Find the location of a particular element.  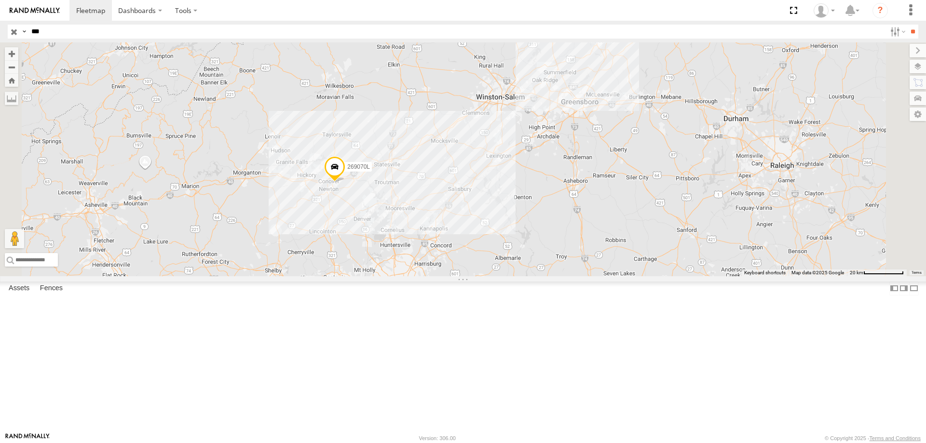

label: Measure is located at coordinates (12, 98).